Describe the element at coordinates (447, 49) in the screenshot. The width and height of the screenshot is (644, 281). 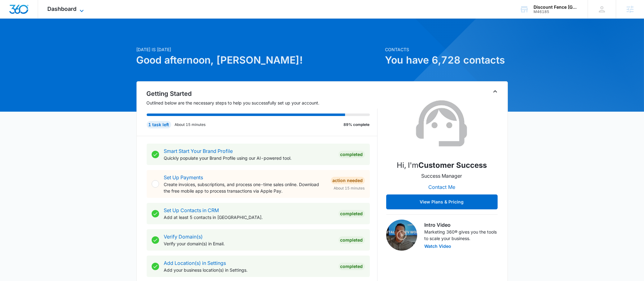
I see `p: Contacts` at that location.